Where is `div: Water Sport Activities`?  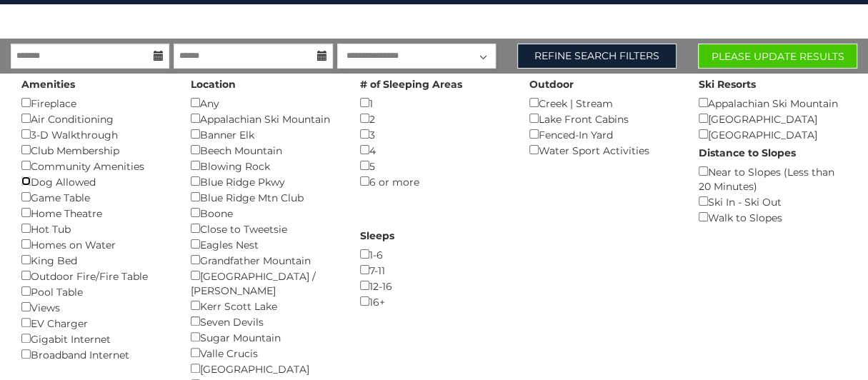 div: Water Sport Activities is located at coordinates (604, 150).